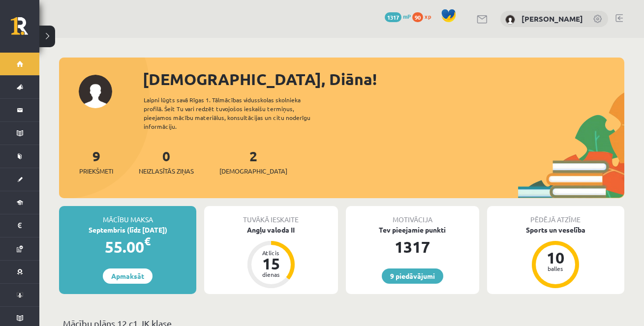 This screenshot has width=644, height=326. I want to click on div: Tev pieejamie punkti, so click(412, 230).